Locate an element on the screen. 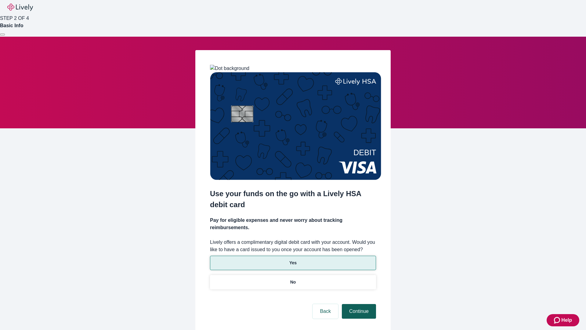 This screenshot has width=586, height=330. label: Lively offers a complimentary digital debit card with your account. Would you like to have a card... is located at coordinates (293, 246).